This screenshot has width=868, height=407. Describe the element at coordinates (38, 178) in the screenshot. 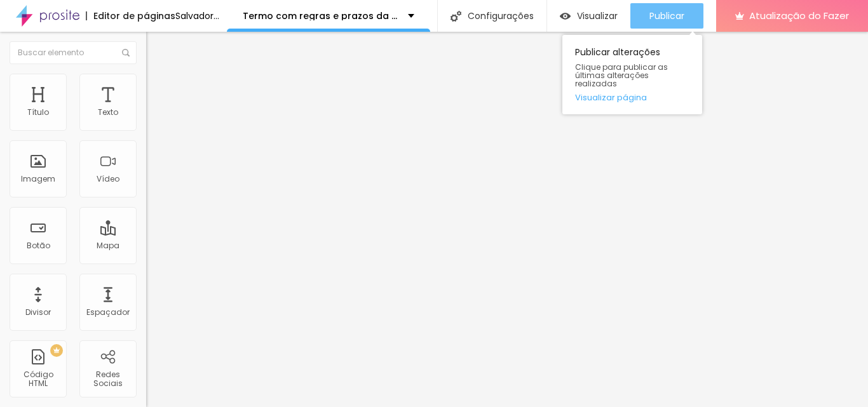

I see `font: Imagem` at that location.